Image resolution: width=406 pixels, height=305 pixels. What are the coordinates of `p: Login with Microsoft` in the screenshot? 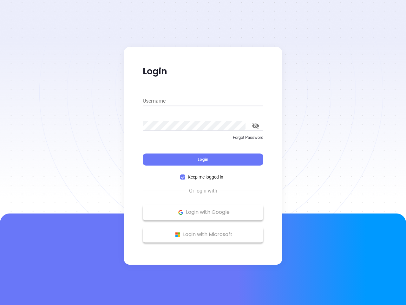 It's located at (203, 234).